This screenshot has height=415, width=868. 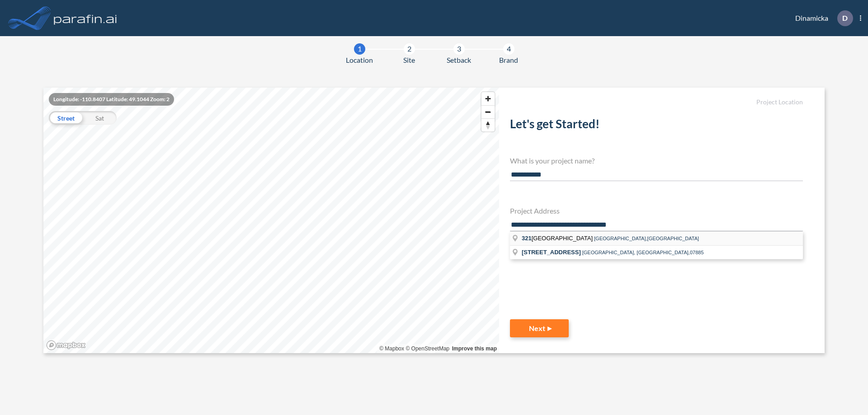 What do you see at coordinates (86, 18) in the screenshot?
I see `img: logo` at bounding box center [86, 18].